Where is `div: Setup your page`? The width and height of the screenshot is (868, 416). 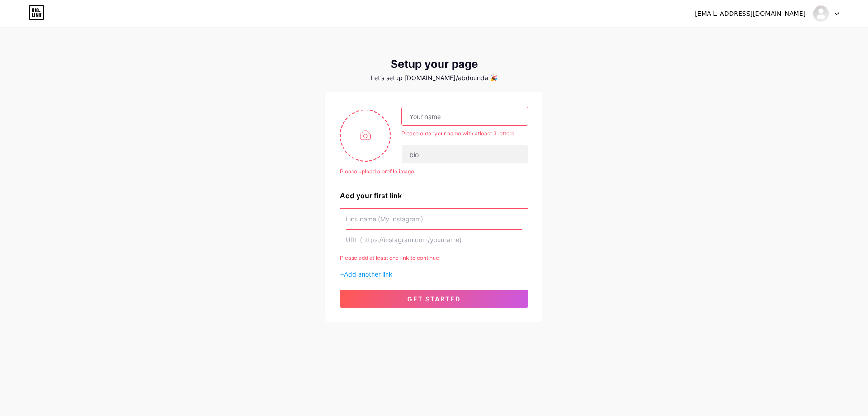 div: Setup your page is located at coordinates (434, 64).